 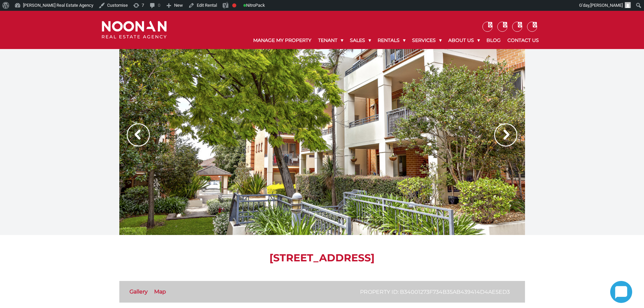 I want to click on a: Sales, so click(x=360, y=40).